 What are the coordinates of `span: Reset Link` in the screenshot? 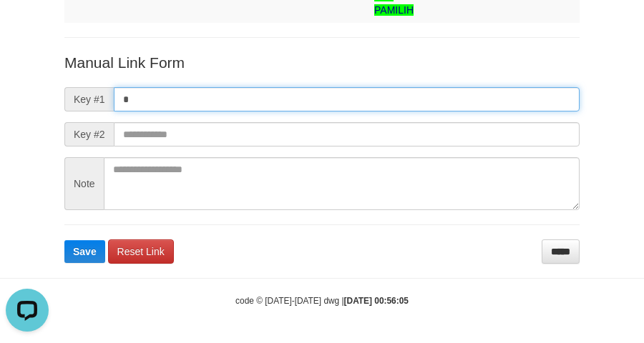 It's located at (141, 251).